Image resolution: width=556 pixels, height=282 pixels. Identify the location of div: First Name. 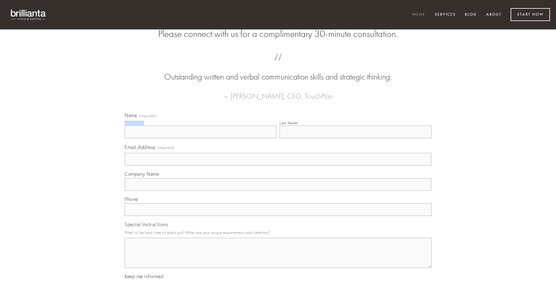
(134, 123).